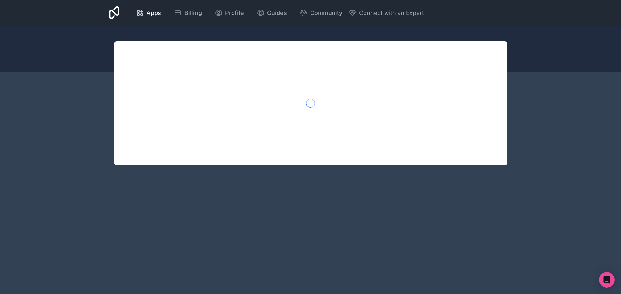  Describe the element at coordinates (148, 13) in the screenshot. I see `a: Apps` at that location.